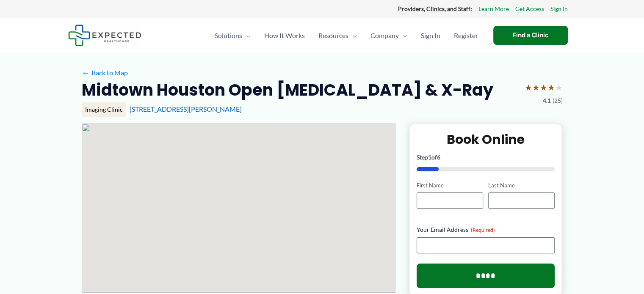 The image size is (644, 294). Describe the element at coordinates (466, 36) in the screenshot. I see `a: Register` at that location.